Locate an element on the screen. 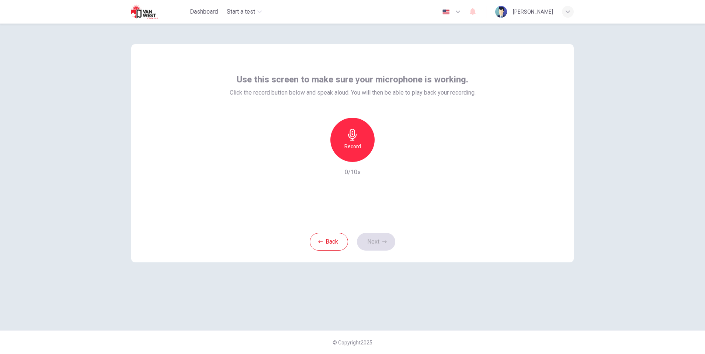 This screenshot has height=354, width=705. span: © Copyright 2025 is located at coordinates (352, 343).